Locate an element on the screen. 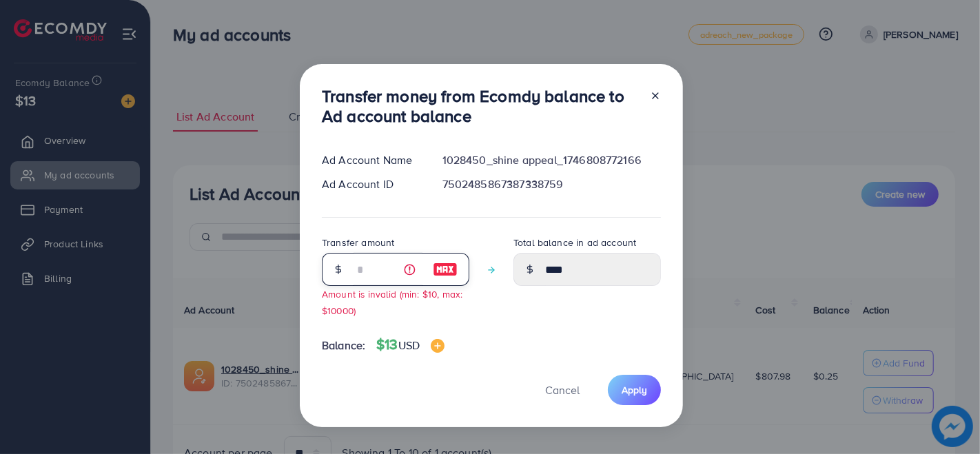 This screenshot has height=454, width=980. button: Cancel is located at coordinates (563, 389).